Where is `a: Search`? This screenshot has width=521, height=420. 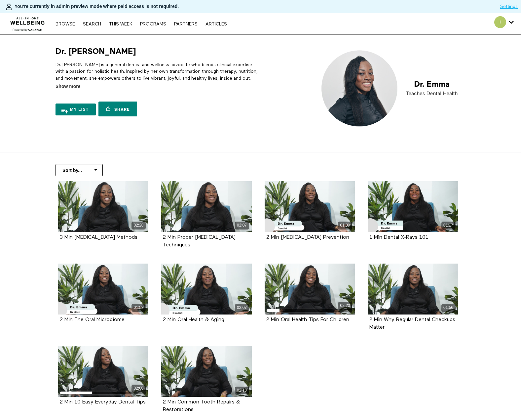
a: Search is located at coordinates (92, 24).